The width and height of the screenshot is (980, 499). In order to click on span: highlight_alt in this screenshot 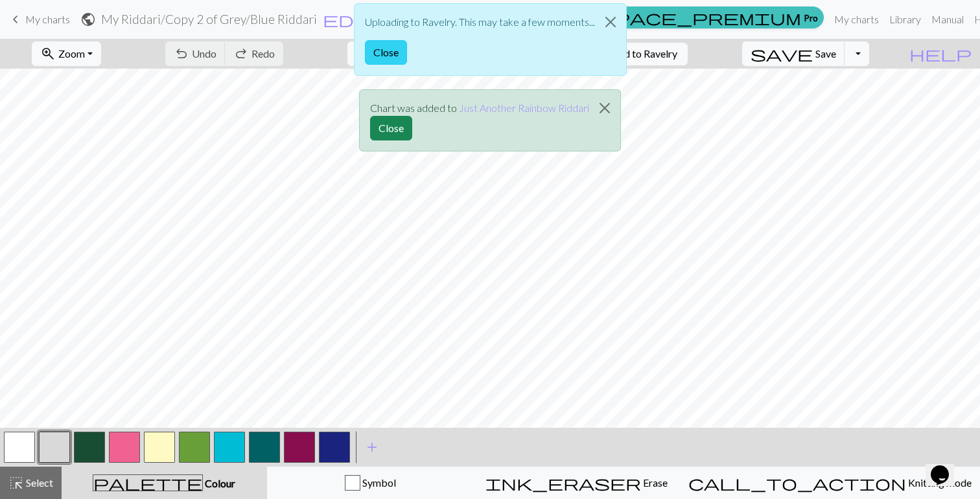, I will do `click(16, 483)`.